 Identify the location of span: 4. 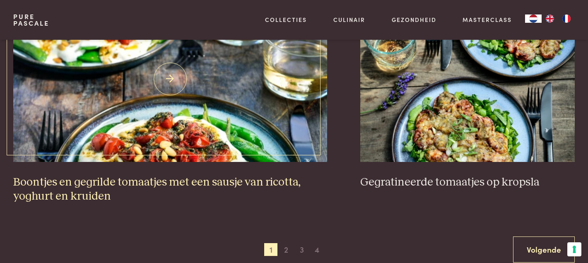
(317, 250).